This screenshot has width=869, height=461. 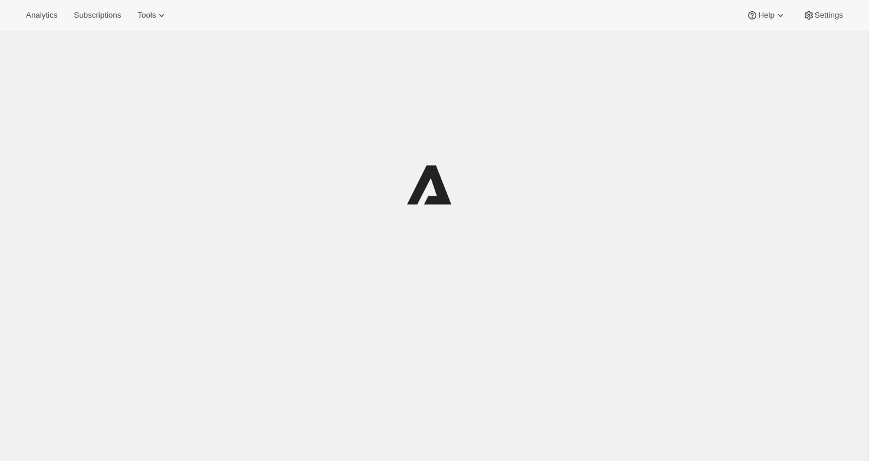 What do you see at coordinates (41, 15) in the screenshot?
I see `button: Analytics` at bounding box center [41, 15].